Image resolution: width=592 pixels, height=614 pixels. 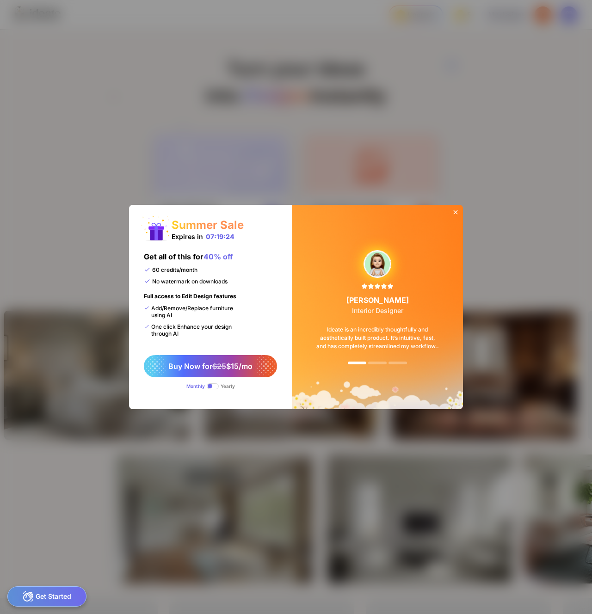 What do you see at coordinates (219, 366) in the screenshot?
I see `span: $25` at bounding box center [219, 366].